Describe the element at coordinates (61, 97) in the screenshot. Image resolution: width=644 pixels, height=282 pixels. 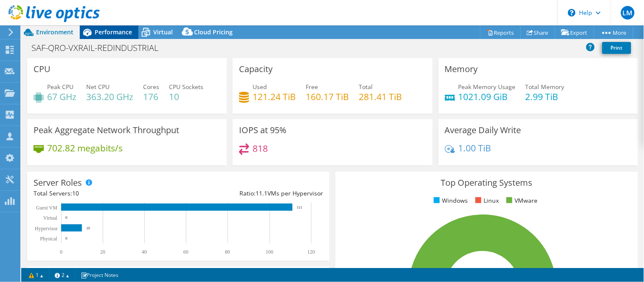
I see `h4: 67 GHz` at that location.